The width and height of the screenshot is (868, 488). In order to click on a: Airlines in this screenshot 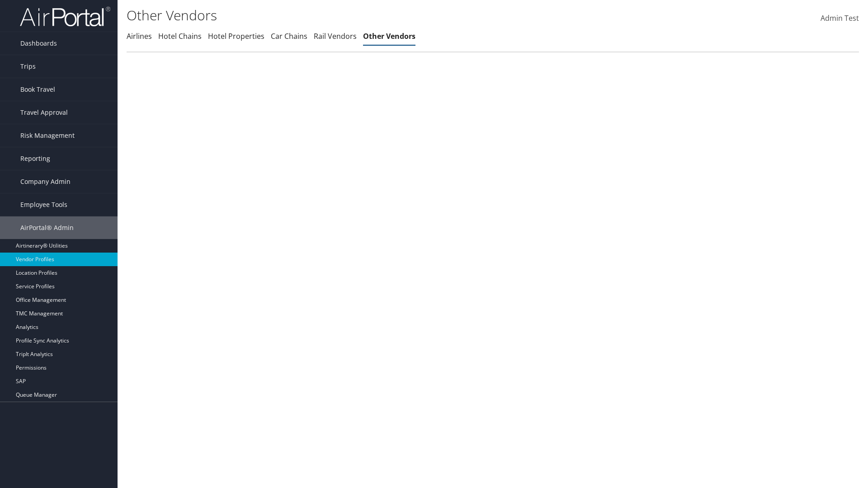, I will do `click(139, 36)`.